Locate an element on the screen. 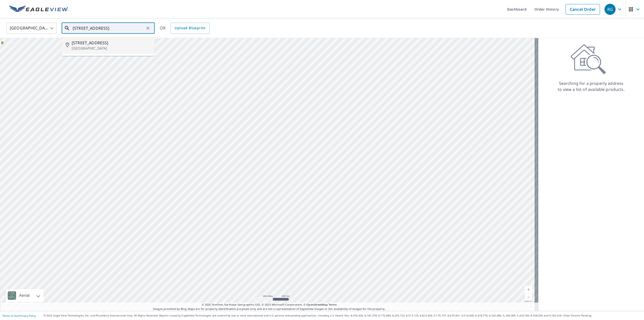 The width and height of the screenshot is (644, 320). a: Upload Blueprint is located at coordinates (190, 28).